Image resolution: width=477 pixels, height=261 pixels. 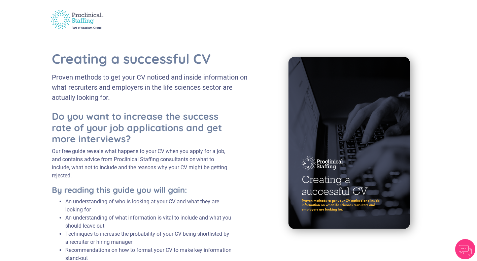 I want to click on p: Our free guide reveals what happens to your CV when you apply for a job, and contains advice from..., so click(x=142, y=163).